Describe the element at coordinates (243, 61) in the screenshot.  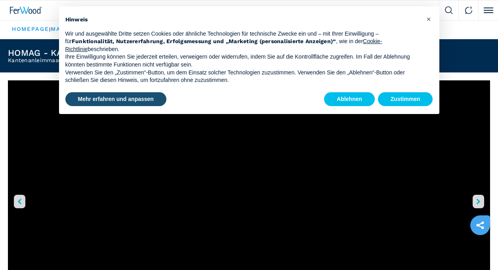
I see `p: Ihre Einwilligung können Sie jederzeit erteilen, verweigern oder widerrufen, indem Sie auf die Ko...` at that location.